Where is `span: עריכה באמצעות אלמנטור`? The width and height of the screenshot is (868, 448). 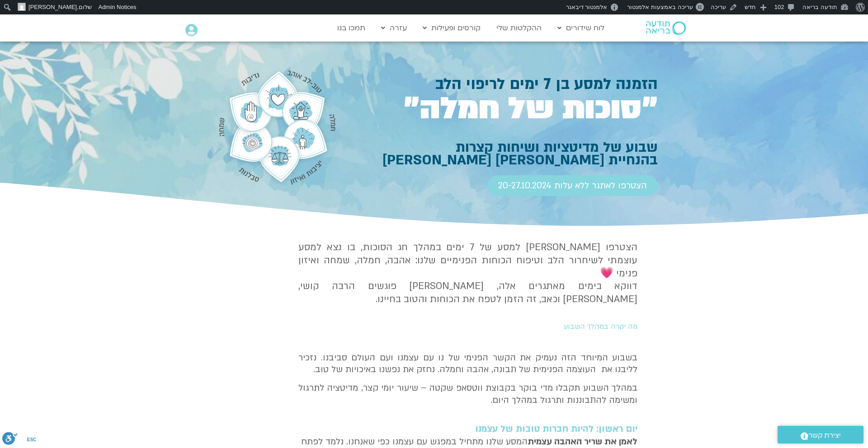
span: עריכה באמצעות אלמנטור is located at coordinates (659, 7).